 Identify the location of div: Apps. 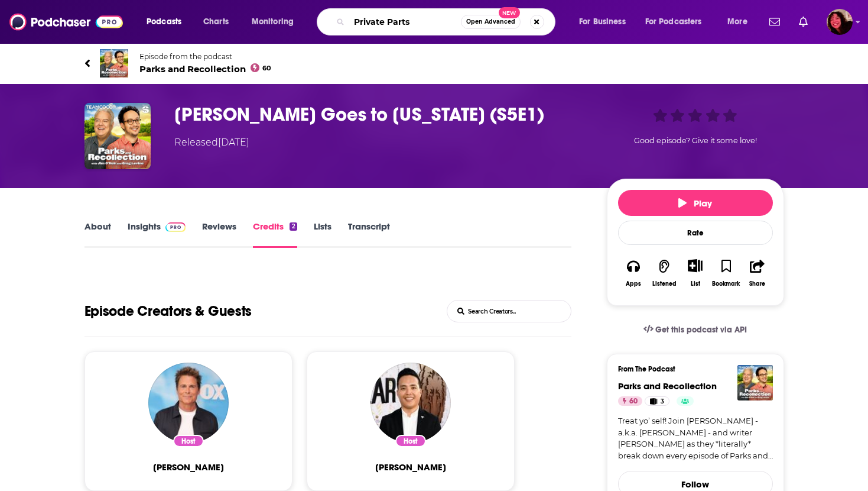
(634, 284).